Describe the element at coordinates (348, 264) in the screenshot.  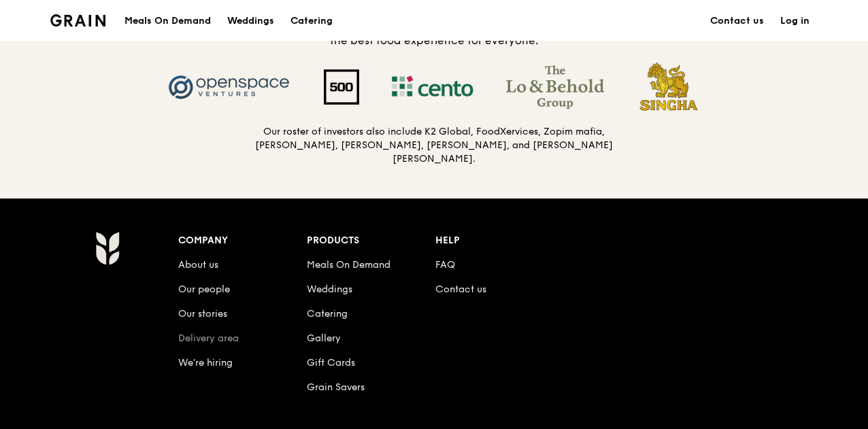
I see `a: Meals On Demand` at that location.